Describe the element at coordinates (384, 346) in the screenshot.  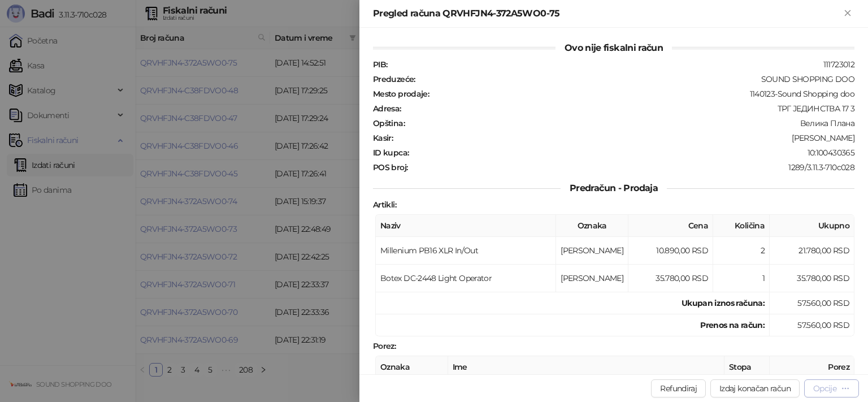
I see `strong: Porez :` at that location.